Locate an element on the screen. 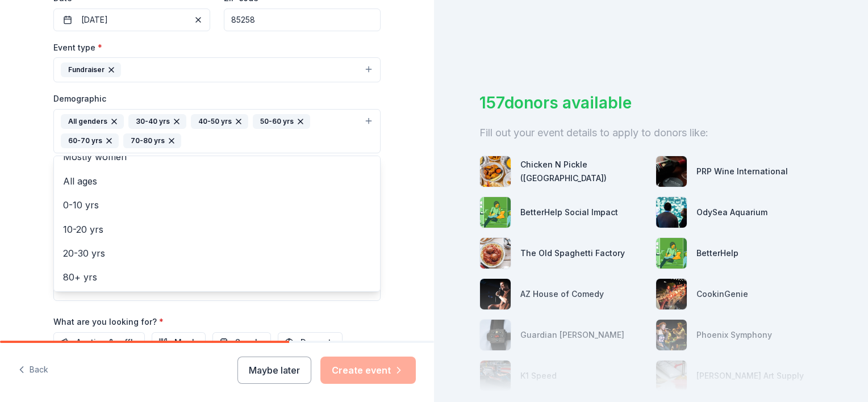 This screenshot has width=868, height=402. div: All genders is located at coordinates (92, 122).